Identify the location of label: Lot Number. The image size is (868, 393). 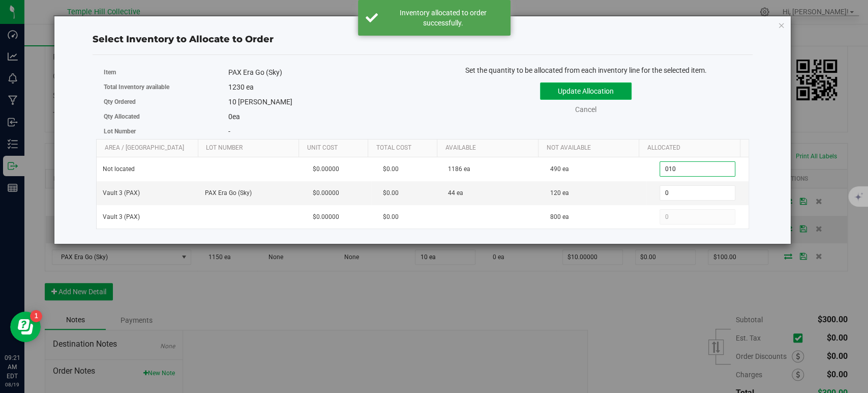
(166, 131).